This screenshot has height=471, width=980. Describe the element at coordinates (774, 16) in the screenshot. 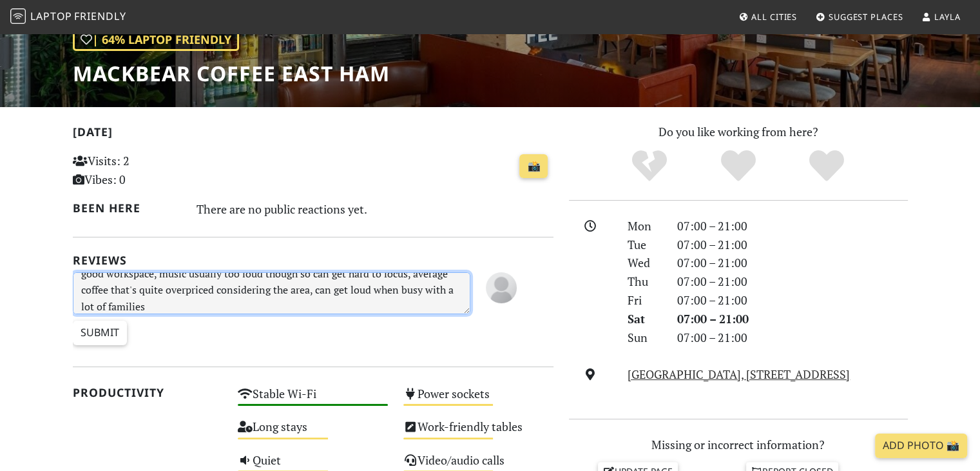

I see `span: All Cities` at that location.